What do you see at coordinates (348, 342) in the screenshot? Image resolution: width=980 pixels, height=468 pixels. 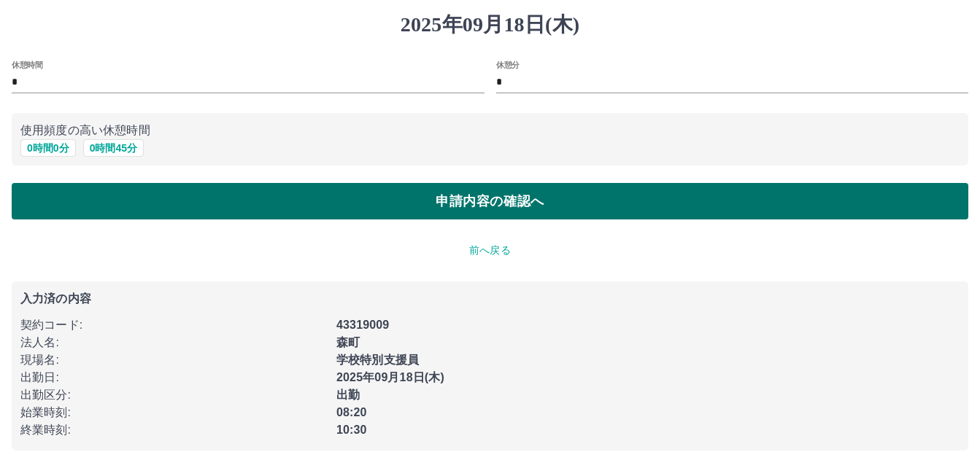 I see `b: 森町` at bounding box center [348, 342].